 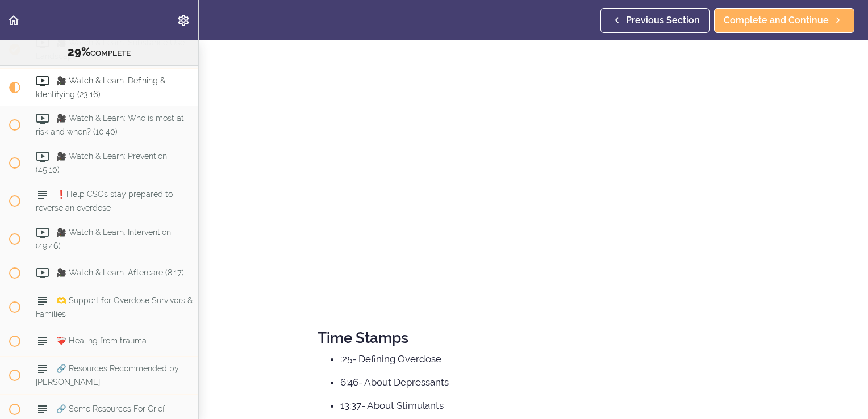 What do you see at coordinates (111, 409) in the screenshot?
I see `span: 🔗 Some Resources For Grief` at bounding box center [111, 409].